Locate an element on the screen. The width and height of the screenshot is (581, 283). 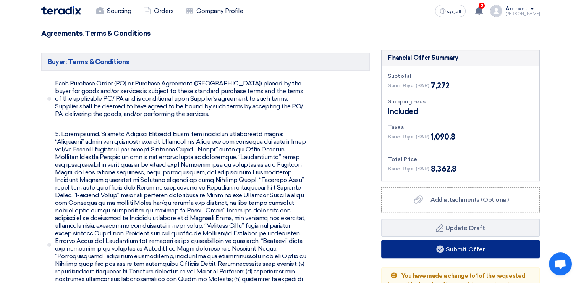
div: Total Price is located at coordinates (460, 159).